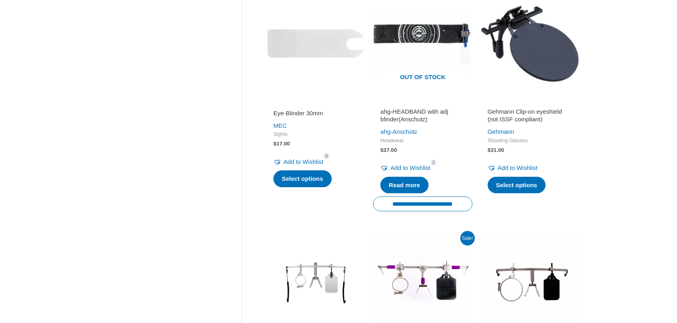 This screenshot has height=323, width=677. I want to click on span: Headwear, so click(423, 141).